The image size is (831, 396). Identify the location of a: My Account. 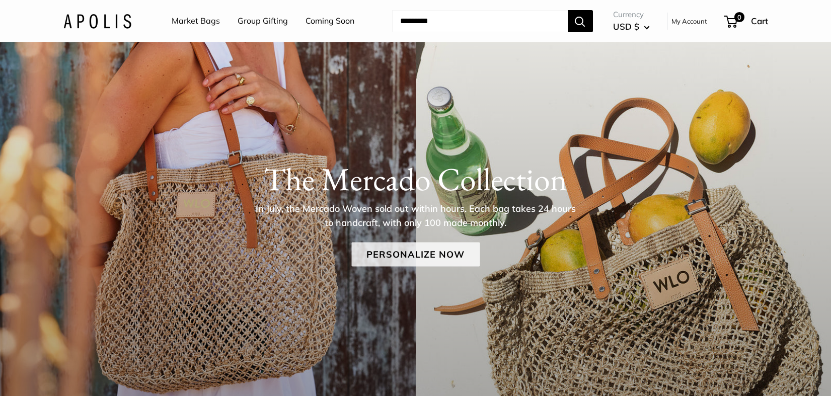
(689, 21).